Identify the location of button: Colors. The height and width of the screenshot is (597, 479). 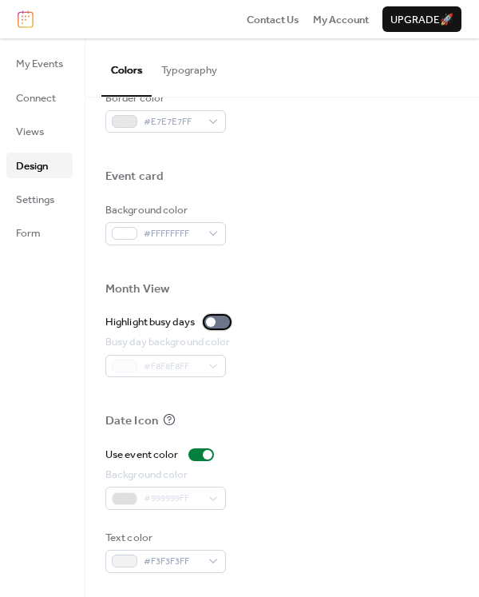
(126, 67).